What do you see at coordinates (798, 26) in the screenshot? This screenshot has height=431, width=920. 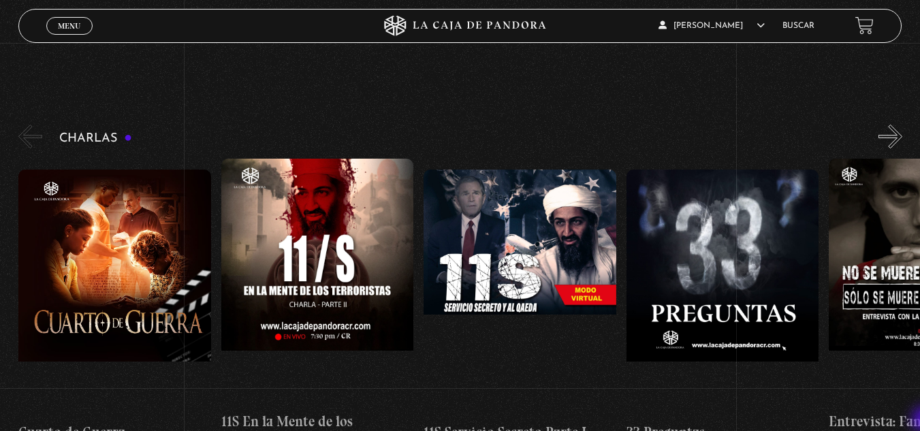 I see `a: Buscar` at bounding box center [798, 26].